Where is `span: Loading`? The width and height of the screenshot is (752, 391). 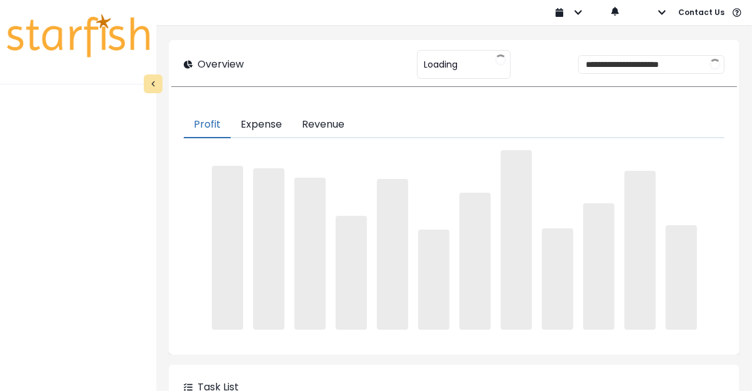
span: Loading is located at coordinates (441, 64).